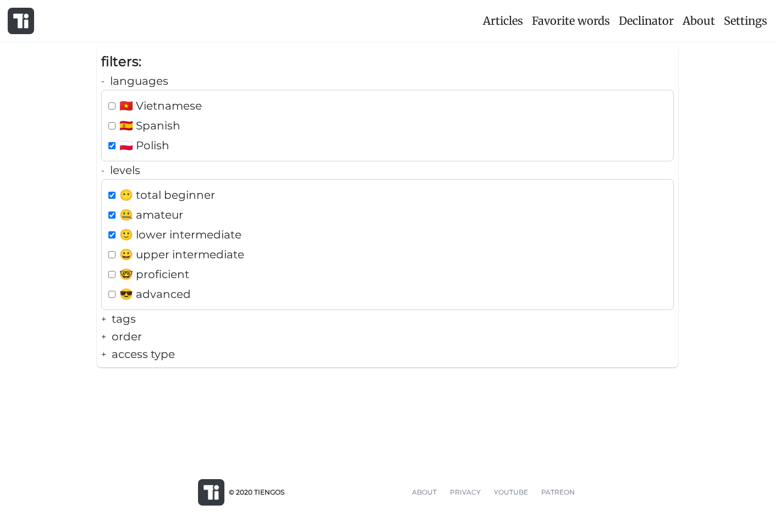 The image size is (775, 532). What do you see at coordinates (155, 294) in the screenshot?
I see `span: 😎 advanced` at bounding box center [155, 294].